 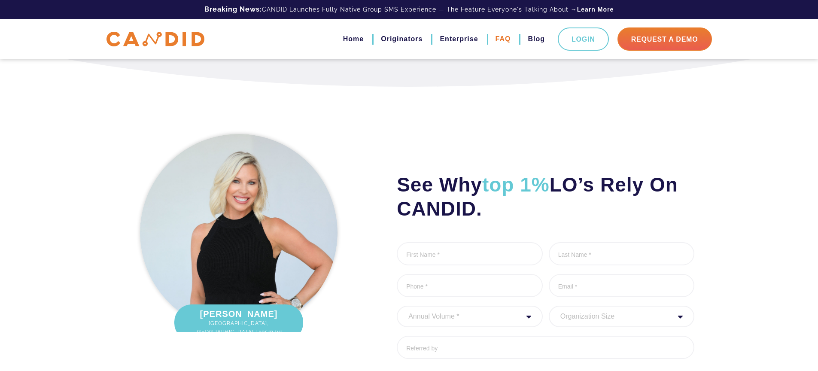 What do you see at coordinates (503, 39) in the screenshot?
I see `a: FAQ` at bounding box center [503, 39].